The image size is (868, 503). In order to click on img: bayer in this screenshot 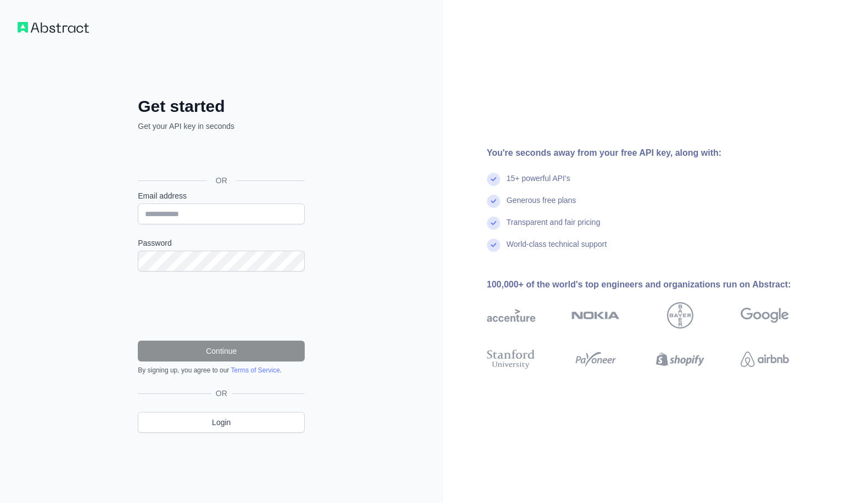, I will do `click(681, 316)`.